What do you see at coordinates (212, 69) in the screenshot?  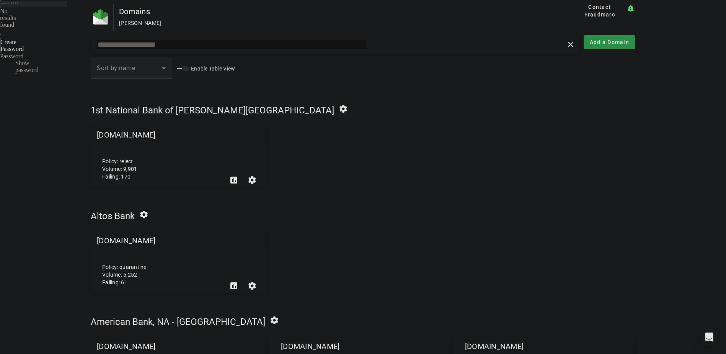 I see `label: Enable Table View` at bounding box center [212, 69].